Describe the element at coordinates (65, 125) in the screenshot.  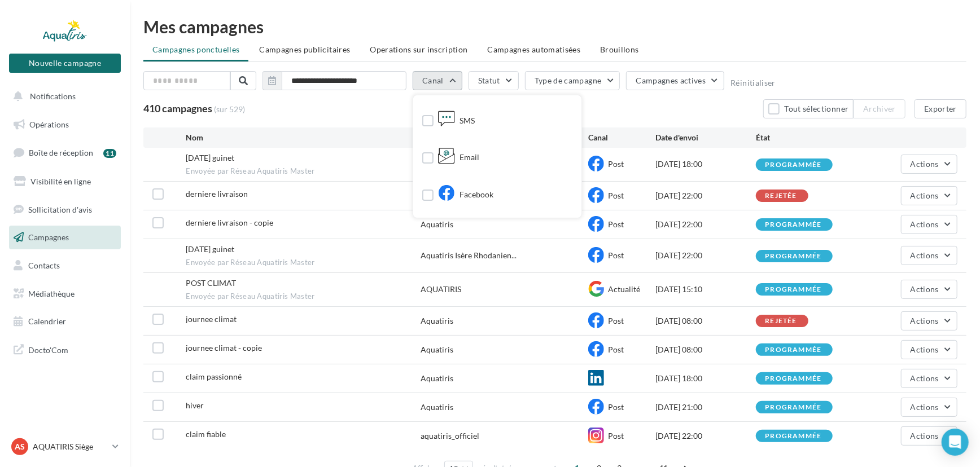
I see `a: Opérations` at that location.